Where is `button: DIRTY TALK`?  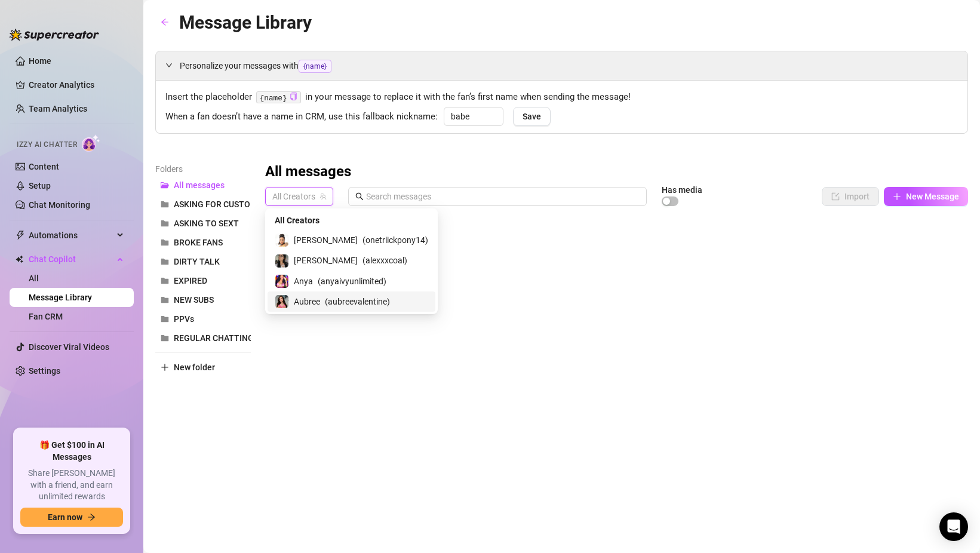 button: DIRTY TALK is located at coordinates (203, 262).